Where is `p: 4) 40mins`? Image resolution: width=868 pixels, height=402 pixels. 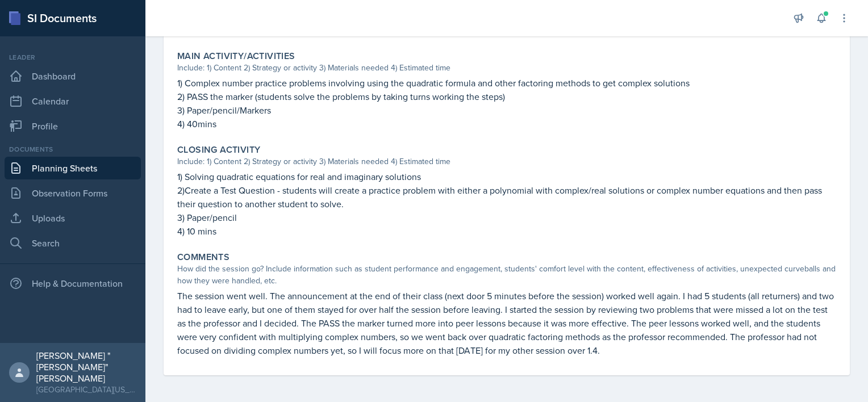
p: 4) 40mins is located at coordinates (507, 124).